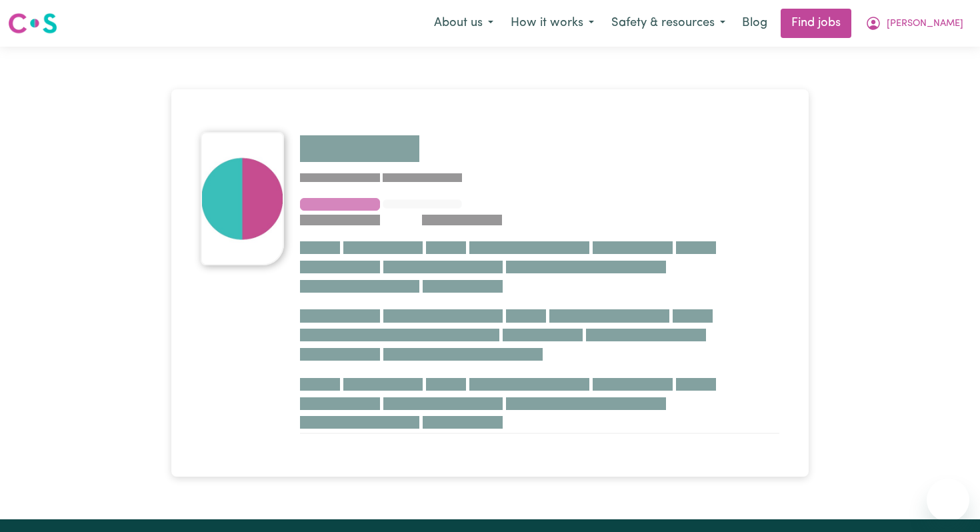  Describe the element at coordinates (552, 24) in the screenshot. I see `button: How it works` at that location.